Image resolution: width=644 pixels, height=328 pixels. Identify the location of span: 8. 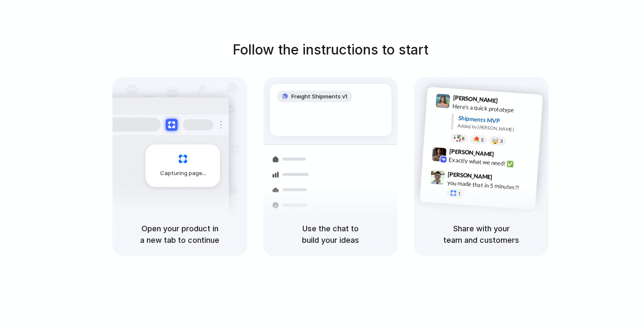
(463, 138).